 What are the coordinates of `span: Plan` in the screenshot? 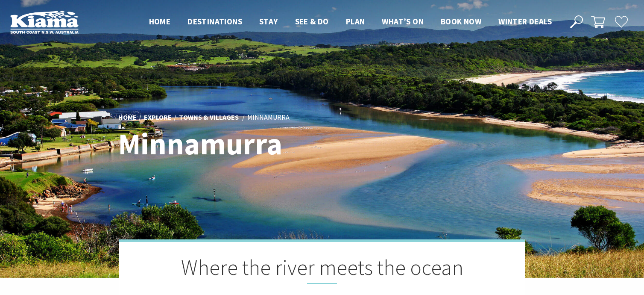 It's located at (355, 21).